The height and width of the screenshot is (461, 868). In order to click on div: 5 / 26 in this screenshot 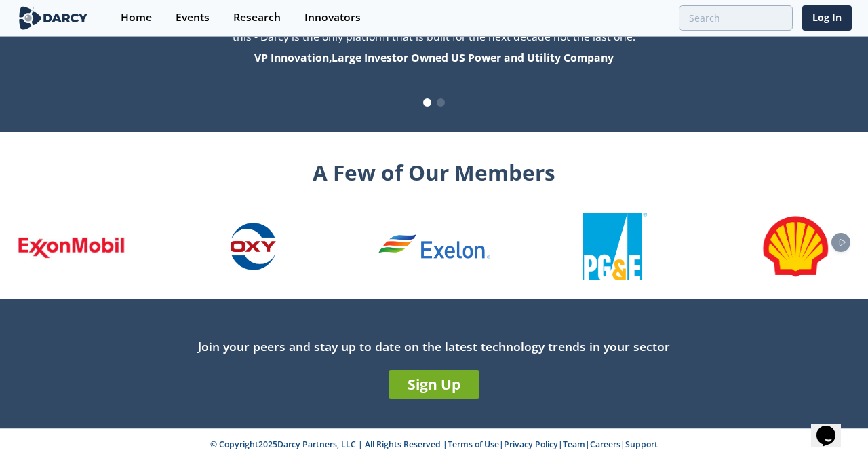, I will do `click(796, 247)`.